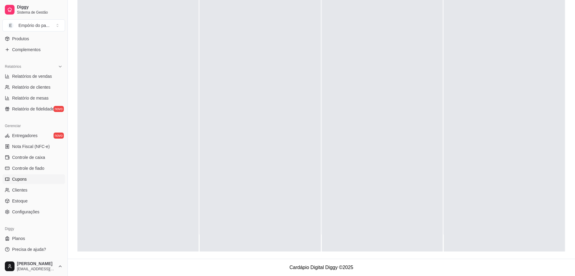 The height and width of the screenshot is (276, 575). What do you see at coordinates (33, 109) in the screenshot?
I see `span: Relatório de fidelidade` at bounding box center [33, 109].